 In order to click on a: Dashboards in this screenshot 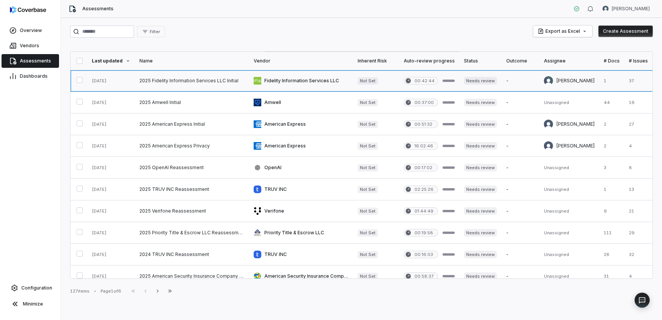, I will do `click(30, 76)`.